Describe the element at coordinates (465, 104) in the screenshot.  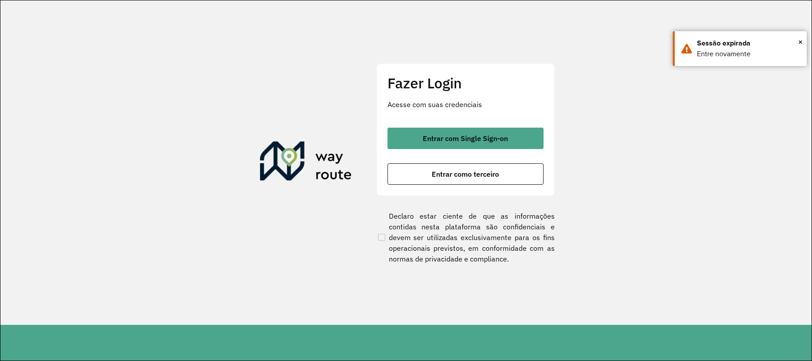
I see `p: Acesse com suas credenciais` at that location.